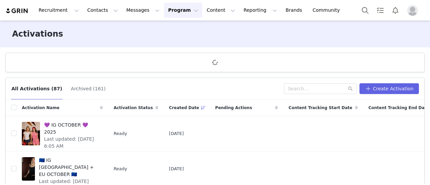 The image size is (430, 185). What do you see at coordinates (133, 108) in the screenshot?
I see `span: Activation Status` at bounding box center [133, 108].